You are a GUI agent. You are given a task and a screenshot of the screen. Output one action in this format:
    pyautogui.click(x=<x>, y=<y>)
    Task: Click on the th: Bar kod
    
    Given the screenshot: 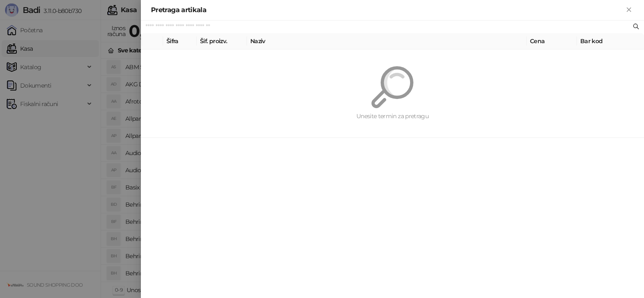 What is the action you would take?
    pyautogui.click(x=610, y=41)
    